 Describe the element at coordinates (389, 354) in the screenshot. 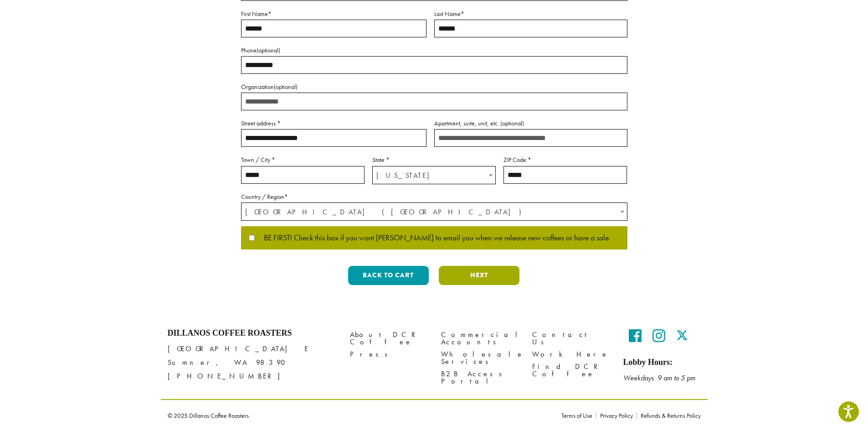

I see `a: Press` at that location.